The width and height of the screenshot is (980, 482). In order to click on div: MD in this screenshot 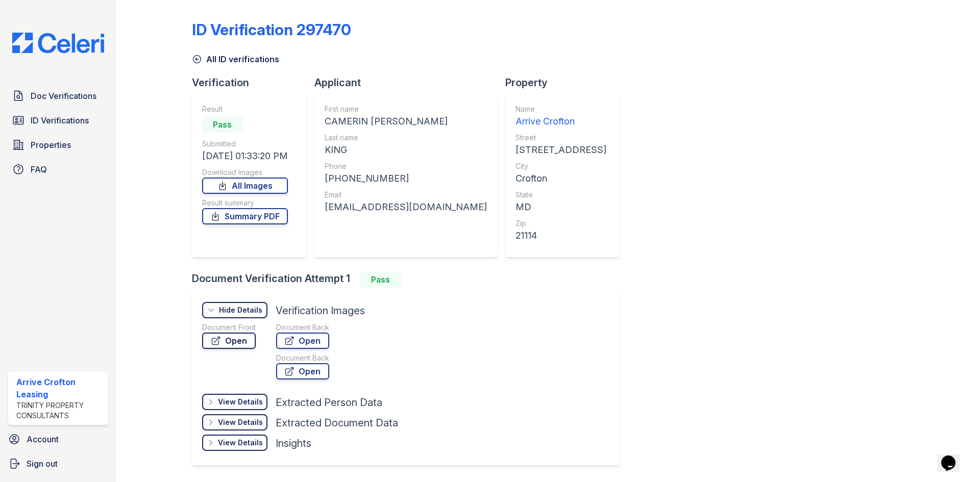, I will do `click(560, 207)`.